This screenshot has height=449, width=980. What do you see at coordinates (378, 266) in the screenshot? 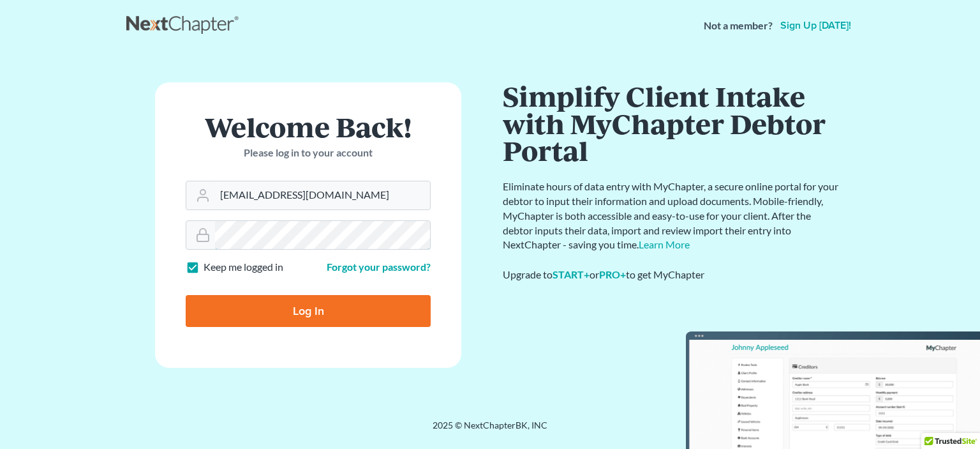
I see `a: Forgot your password?` at bounding box center [378, 266].